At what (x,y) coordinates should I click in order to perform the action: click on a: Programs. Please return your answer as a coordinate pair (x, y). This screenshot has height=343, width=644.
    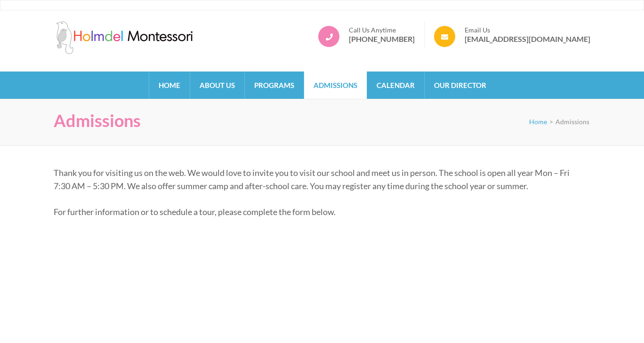
    Looking at the image, I should click on (274, 85).